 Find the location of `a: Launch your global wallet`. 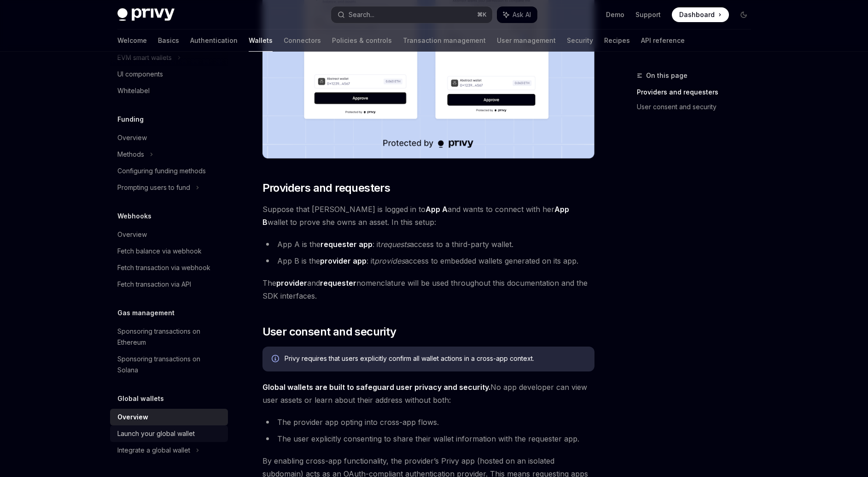

a: Launch your global wallet is located at coordinates (169, 433).